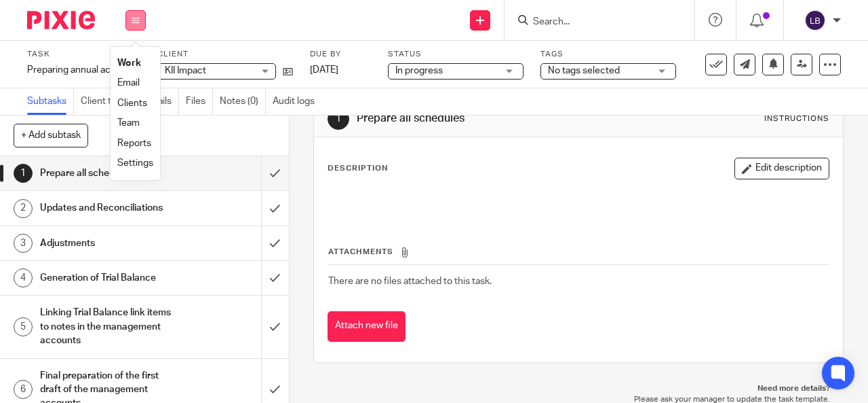  I want to click on a: Clients, so click(132, 103).